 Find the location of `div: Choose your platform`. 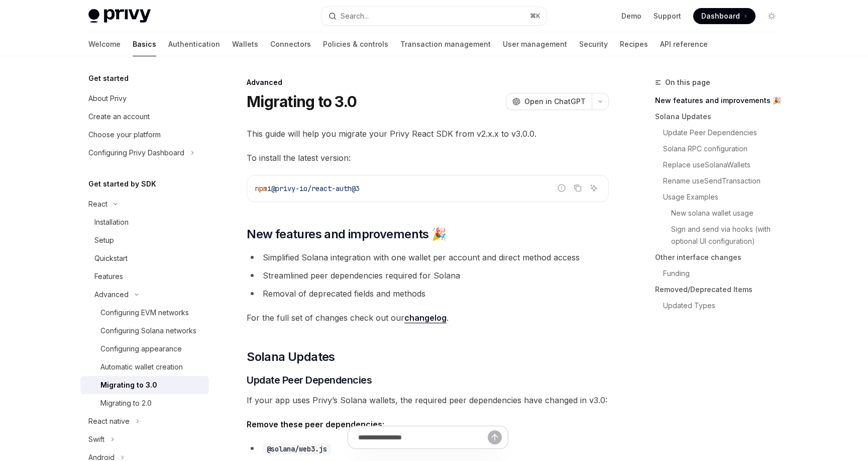

div: Choose your platform is located at coordinates (124, 134).